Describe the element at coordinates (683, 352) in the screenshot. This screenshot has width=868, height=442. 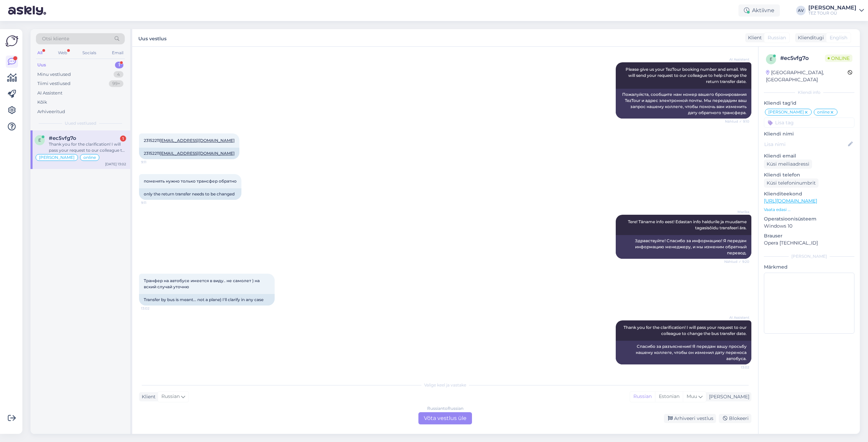
I see `div: Спасибо за разъяснения! Я передам вашу просьбу нашему коллеге, чтобы он изменил дату переноса авт...` at that location.